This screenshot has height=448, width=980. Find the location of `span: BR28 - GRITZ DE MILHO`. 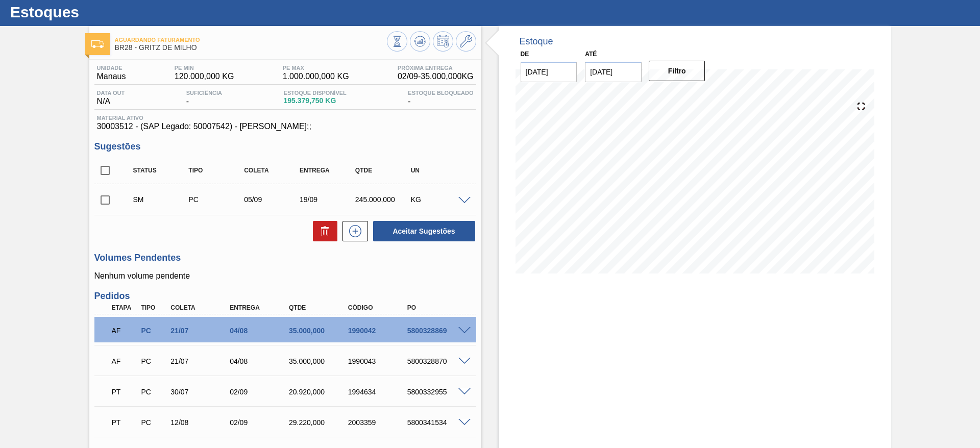

span: BR28 - GRITZ DE MILHO is located at coordinates (251, 47).